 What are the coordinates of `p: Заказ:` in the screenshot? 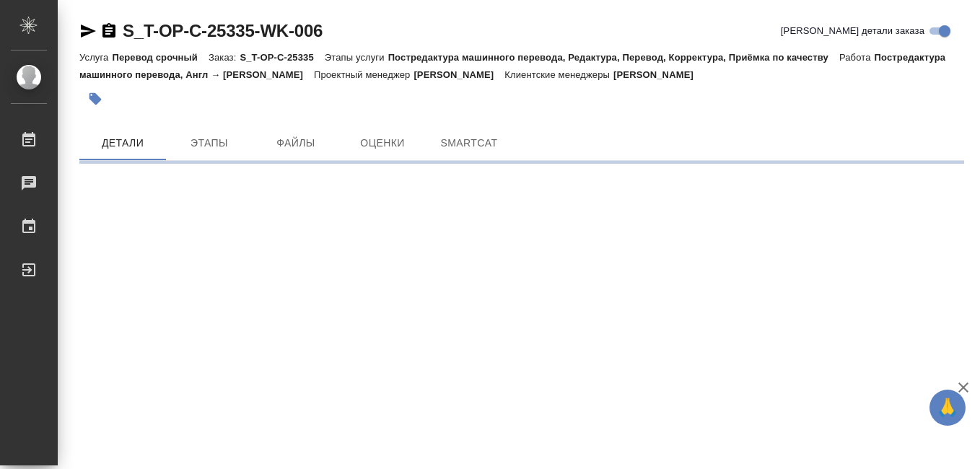 It's located at (223, 57).